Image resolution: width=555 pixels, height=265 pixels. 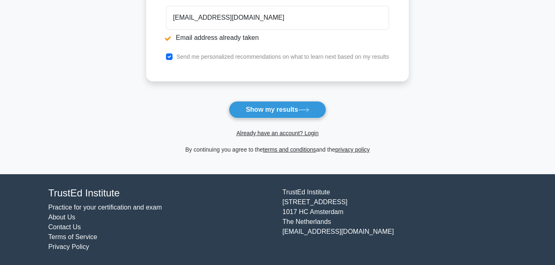 What do you see at coordinates (289, 149) in the screenshot?
I see `a: terms and conditions` at bounding box center [289, 149].